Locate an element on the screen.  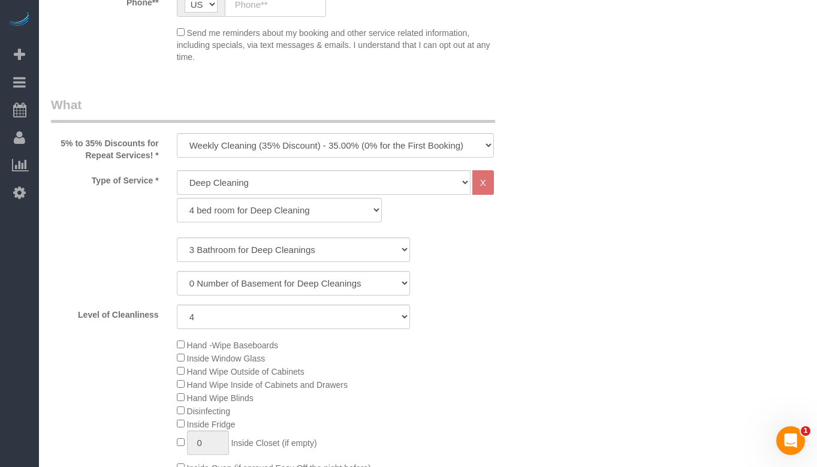
span: Hand Wipe Blinds is located at coordinates (220, 398).